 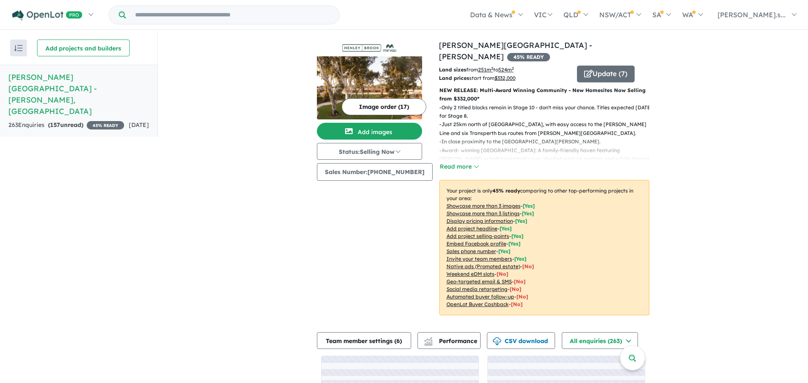 I want to click on strong: ( unread), so click(x=66, y=125).